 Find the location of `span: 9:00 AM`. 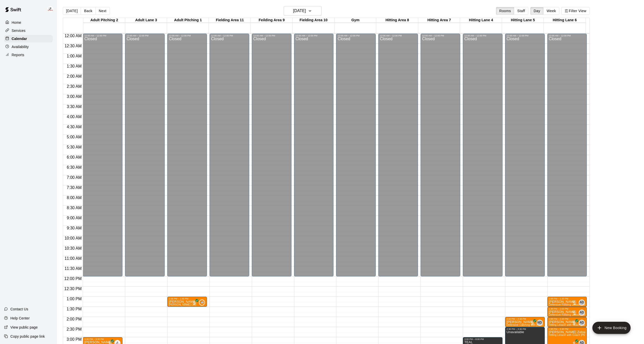

span: 9:00 AM is located at coordinates (74, 218).